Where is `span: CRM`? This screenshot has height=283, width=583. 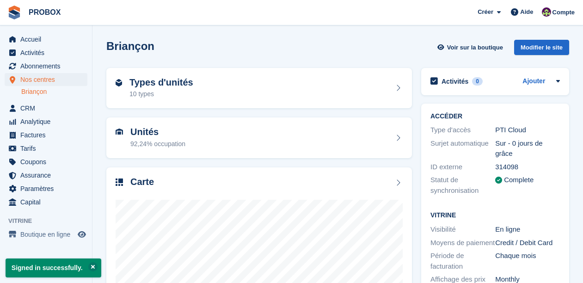
span: CRM is located at coordinates (48, 108).